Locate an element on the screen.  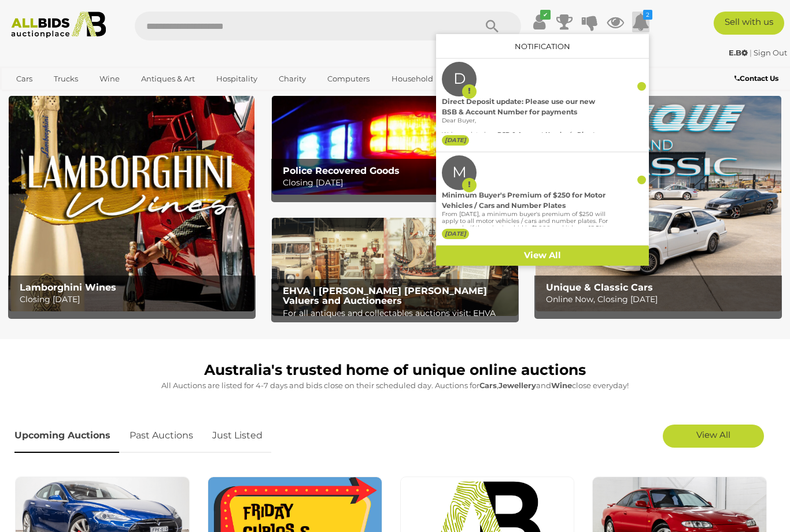
div: Minimum Buyer's Premium of $250 for Motor Vehicles / Cars and Number Plates is located at coordinates (525, 200).